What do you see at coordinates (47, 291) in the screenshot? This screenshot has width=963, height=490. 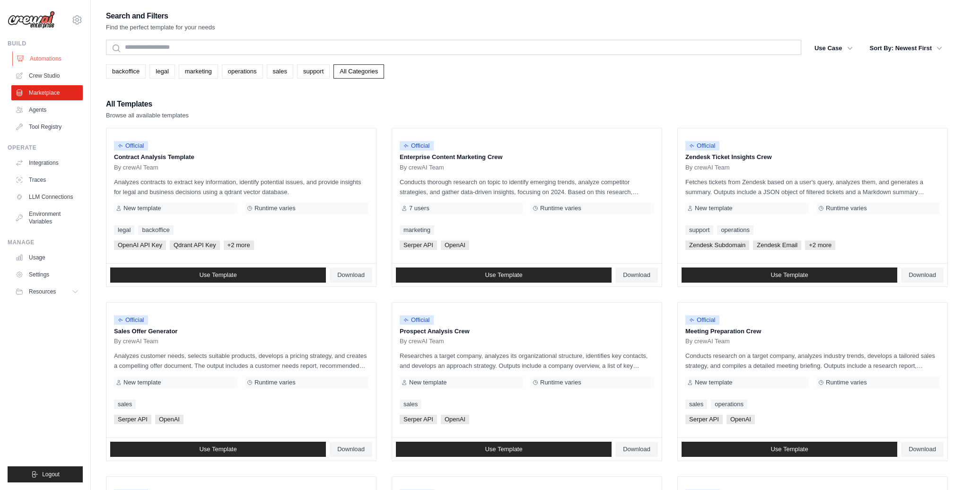 I see `button: Resources` at bounding box center [47, 291].